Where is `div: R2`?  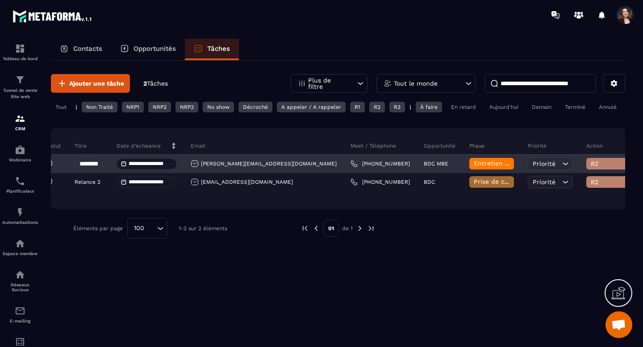
div: R2 is located at coordinates (377, 107).